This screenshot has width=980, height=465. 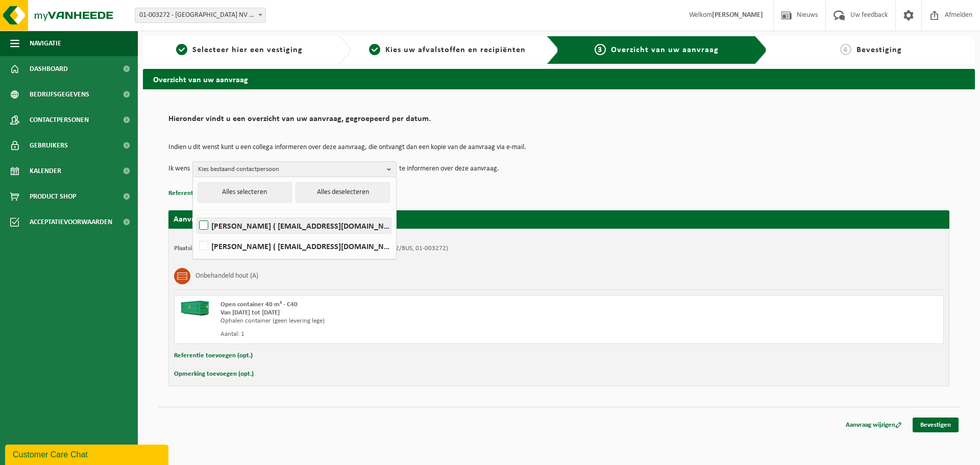 What do you see at coordinates (447, 50) in the screenshot?
I see `a: 2Kies uw afvalstoffen en recipiënten` at bounding box center [447, 50].